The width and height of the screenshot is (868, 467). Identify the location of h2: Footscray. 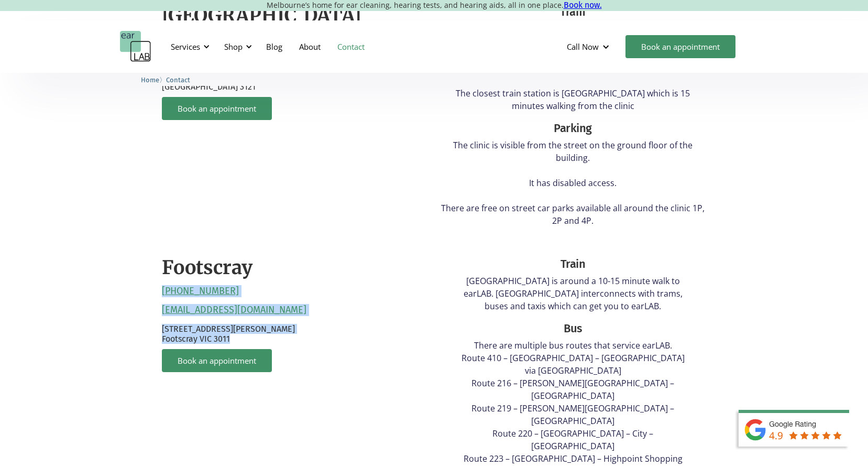
(207, 268).